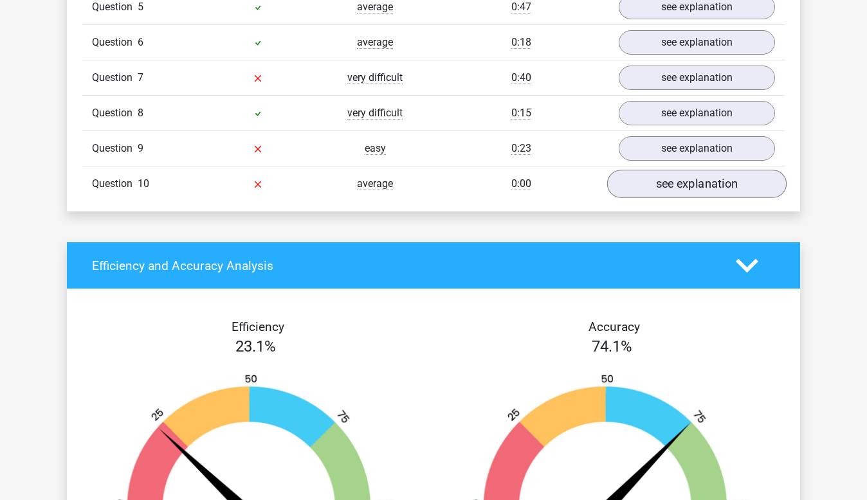 The image size is (867, 500). What do you see at coordinates (521, 42) in the screenshot?
I see `span: 0:18` at bounding box center [521, 42].